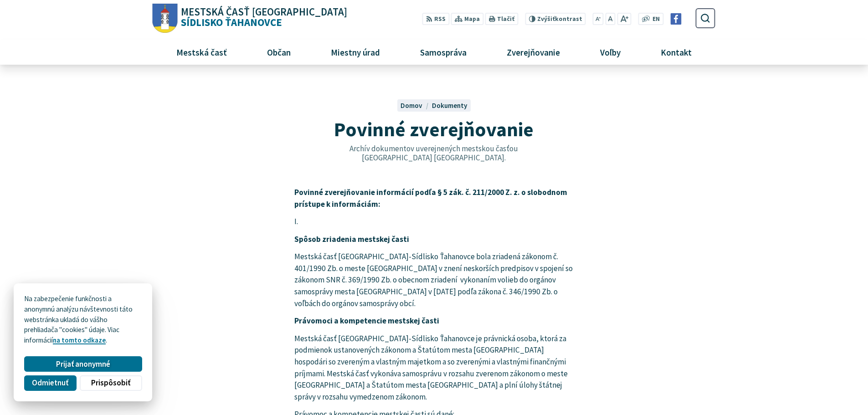 This screenshot has width=868, height=415. I want to click on a: Dokumenty, so click(450, 105).